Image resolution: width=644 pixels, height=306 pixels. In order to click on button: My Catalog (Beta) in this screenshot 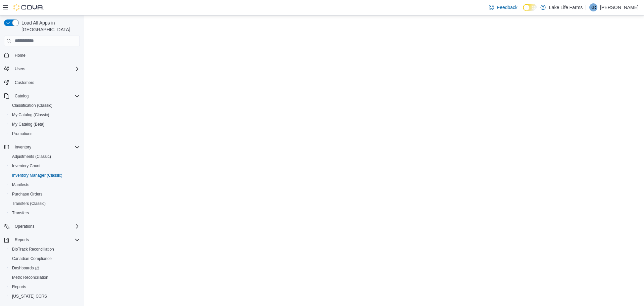, I will do `click(45, 124)`.